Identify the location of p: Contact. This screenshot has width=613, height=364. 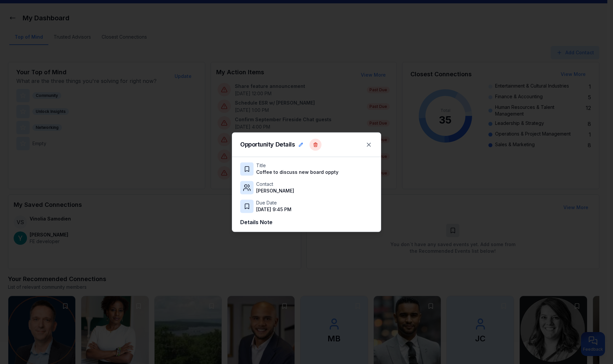
(275, 184).